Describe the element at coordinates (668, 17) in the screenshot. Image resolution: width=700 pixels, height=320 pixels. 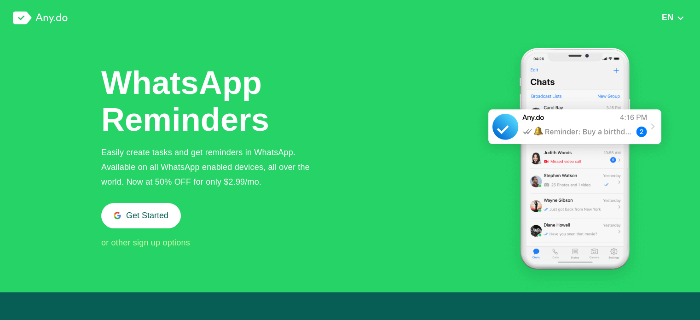
I see `span: EN` at that location.